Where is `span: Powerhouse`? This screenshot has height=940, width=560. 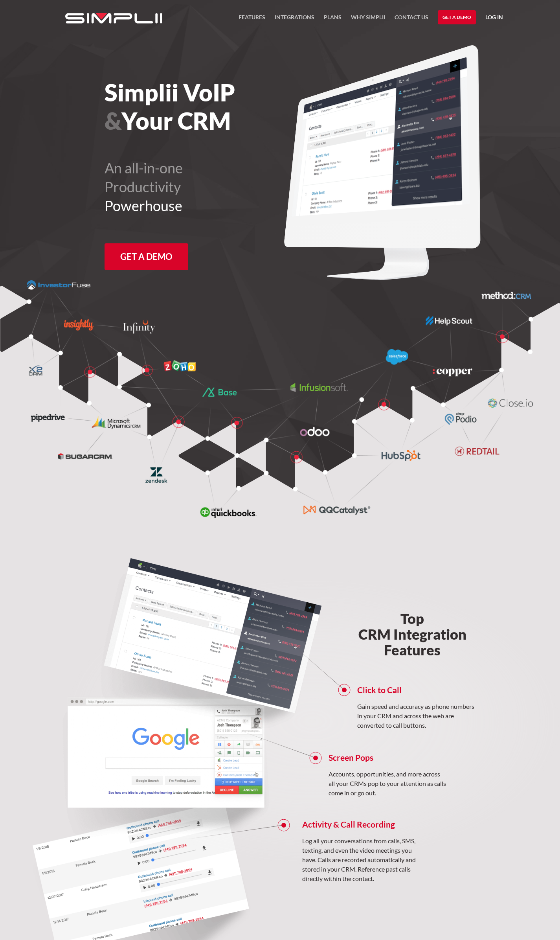 span: Powerhouse is located at coordinates (143, 205).